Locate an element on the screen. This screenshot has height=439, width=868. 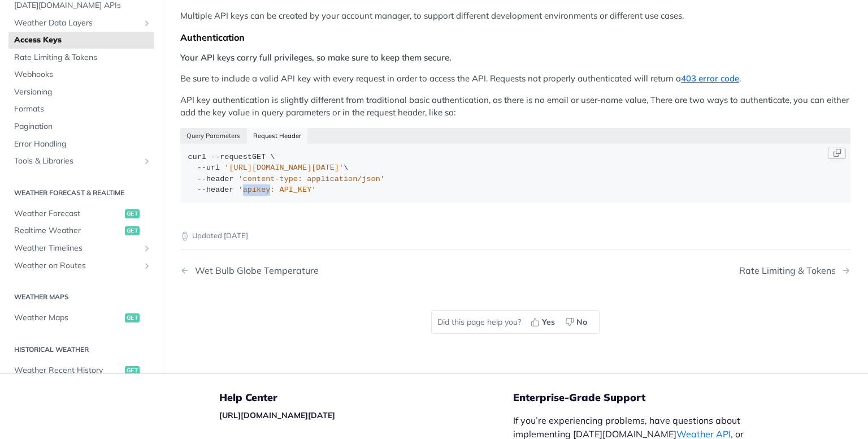
button: Show subpages for Weather on Routes is located at coordinates (147, 265).